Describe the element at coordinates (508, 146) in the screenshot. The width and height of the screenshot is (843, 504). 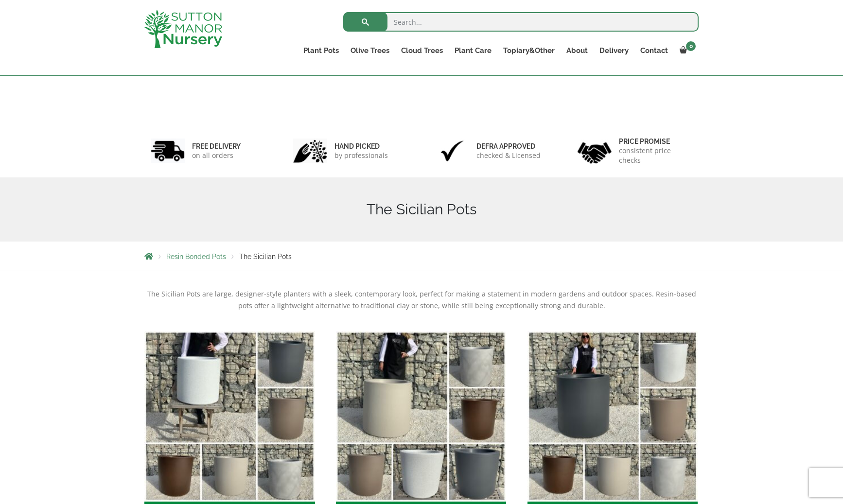
I see `h6: Defra approved` at that location.